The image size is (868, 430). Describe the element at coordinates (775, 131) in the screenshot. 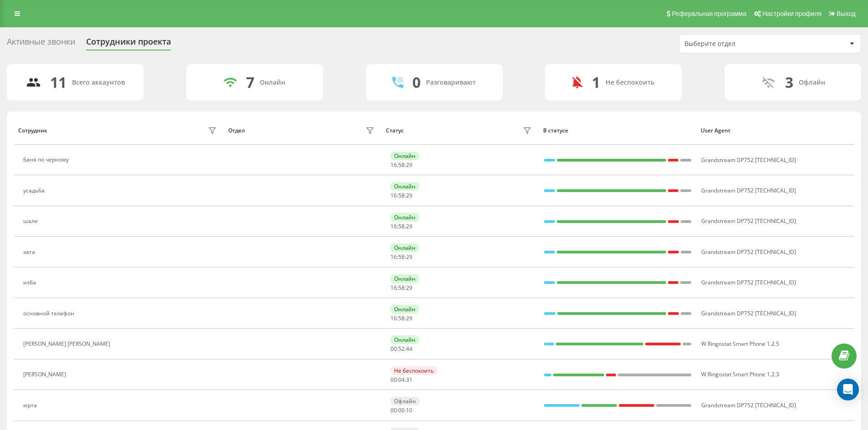

I see `div: User Agent` at that location.